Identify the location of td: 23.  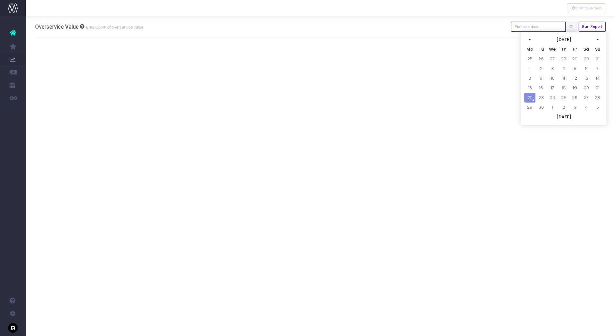
(541, 98).